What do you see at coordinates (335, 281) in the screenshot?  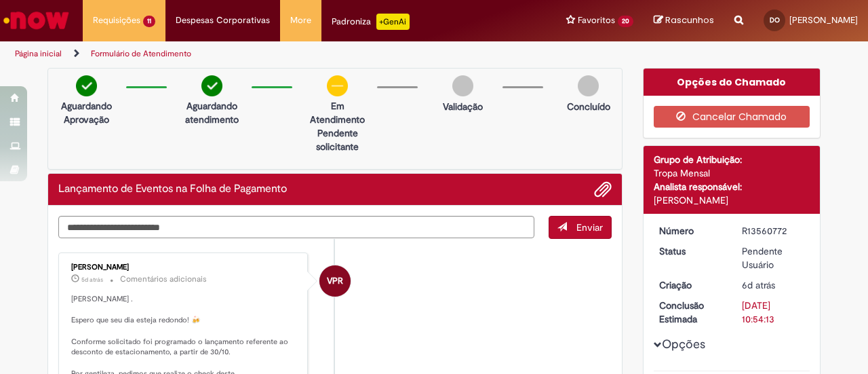 I see `div: Vanessa Paiva Ribeiro` at bounding box center [335, 281].